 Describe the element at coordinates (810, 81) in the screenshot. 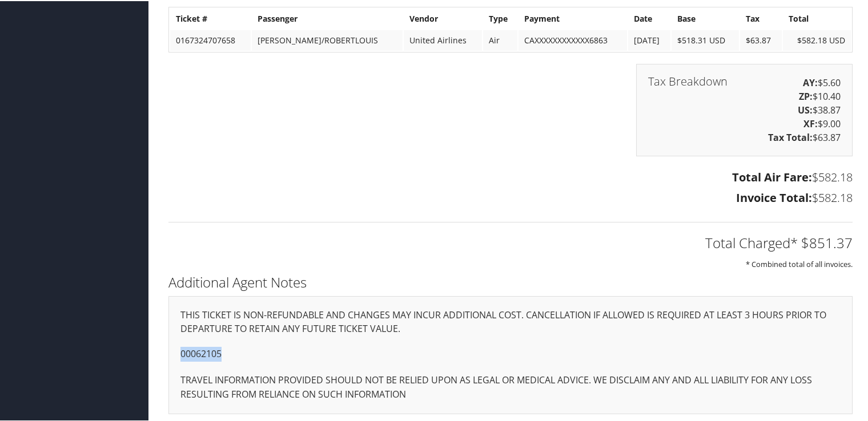

I see `strong: AY:` at that location.